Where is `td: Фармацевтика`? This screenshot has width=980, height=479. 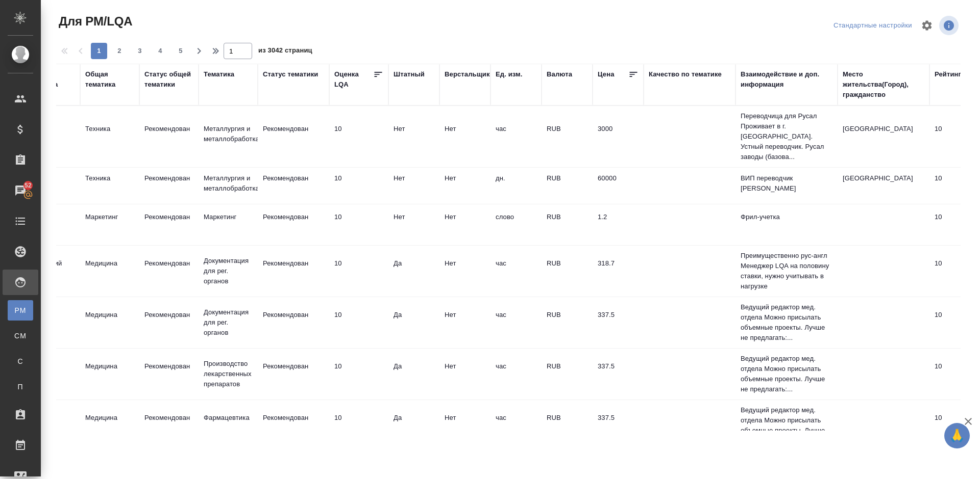
td: Фармацевтика is located at coordinates (228, 426).